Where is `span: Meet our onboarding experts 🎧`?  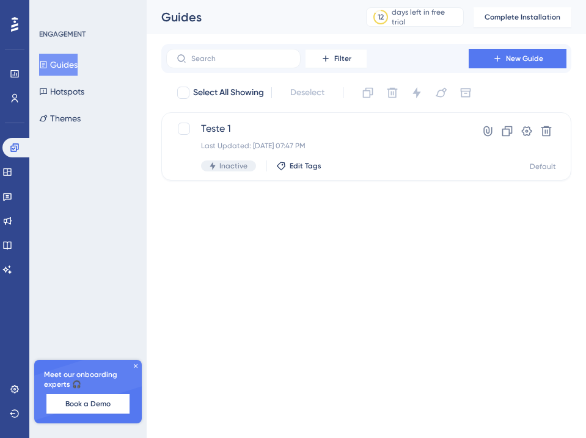 span: Meet our onboarding experts 🎧 is located at coordinates (88, 380).